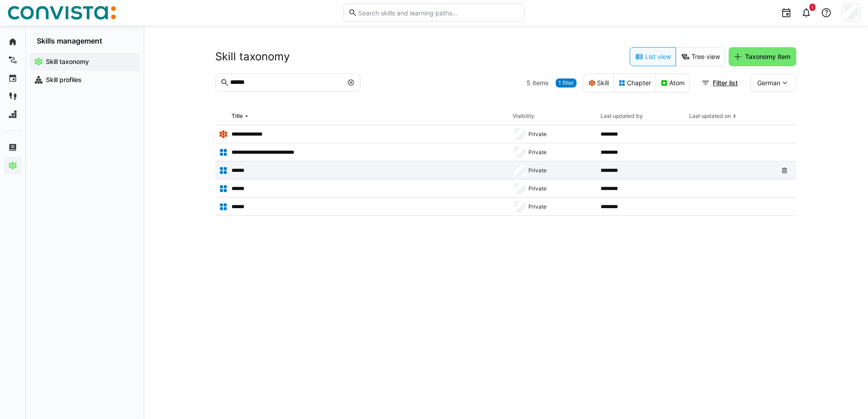 Image resolution: width=868 pixels, height=419 pixels. Describe the element at coordinates (237, 116) in the screenshot. I see `div: Title` at that location.